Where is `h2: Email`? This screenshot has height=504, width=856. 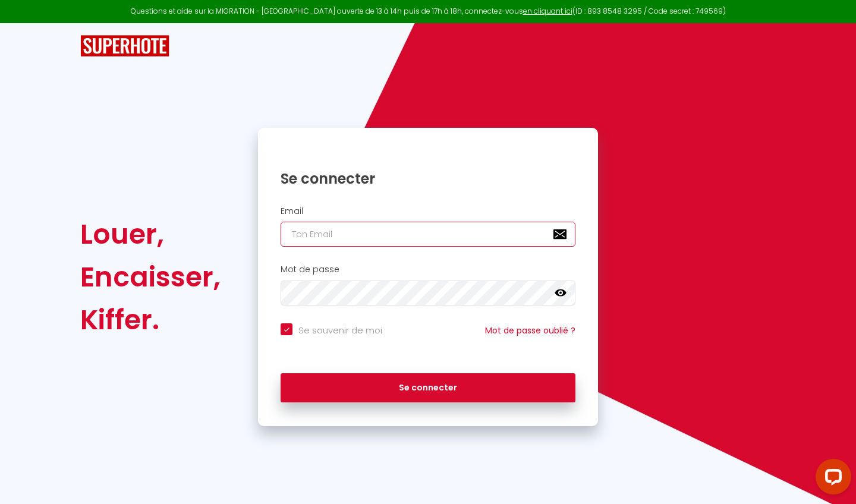 h2: Email is located at coordinates (428, 211).